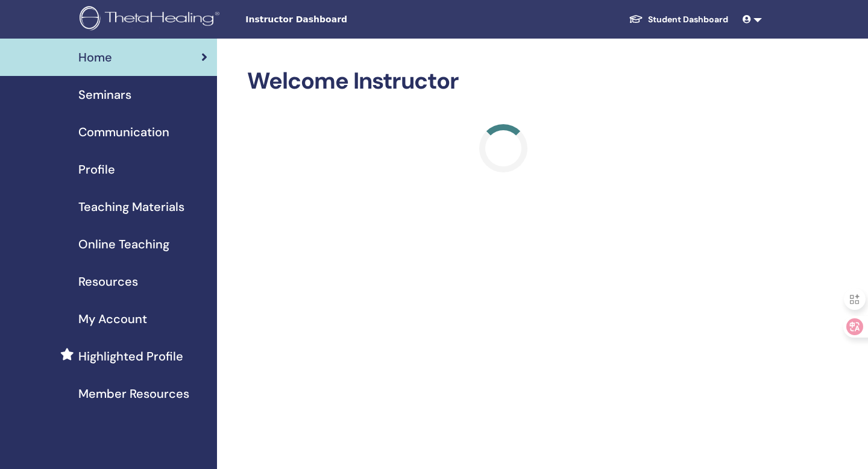  Describe the element at coordinates (108, 281) in the screenshot. I see `span: Resources` at that location.